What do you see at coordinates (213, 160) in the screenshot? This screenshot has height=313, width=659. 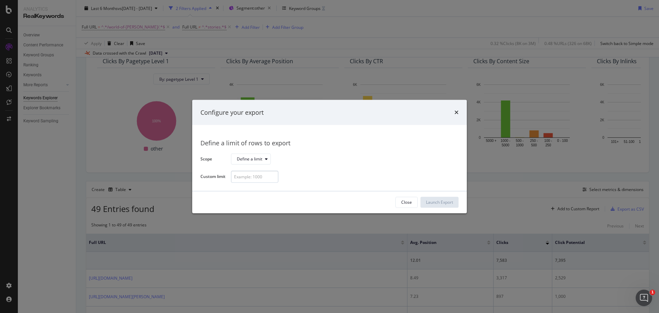 I see `label: Scope` at bounding box center [213, 160].